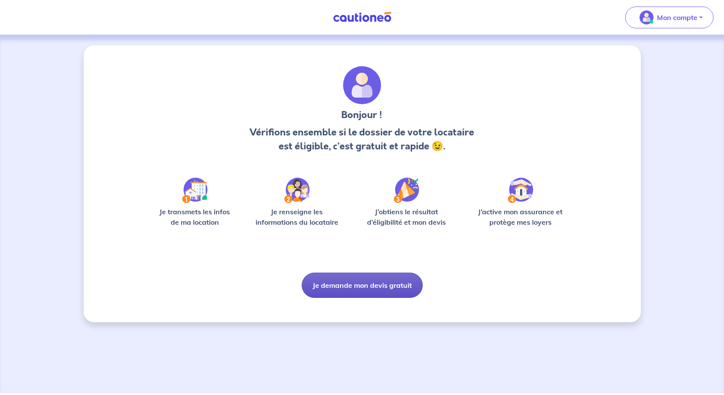  I want to click on img: /static/bfff1cf634d835d9112899e6a3df1a5d/Step-4.svg, so click(520, 190).